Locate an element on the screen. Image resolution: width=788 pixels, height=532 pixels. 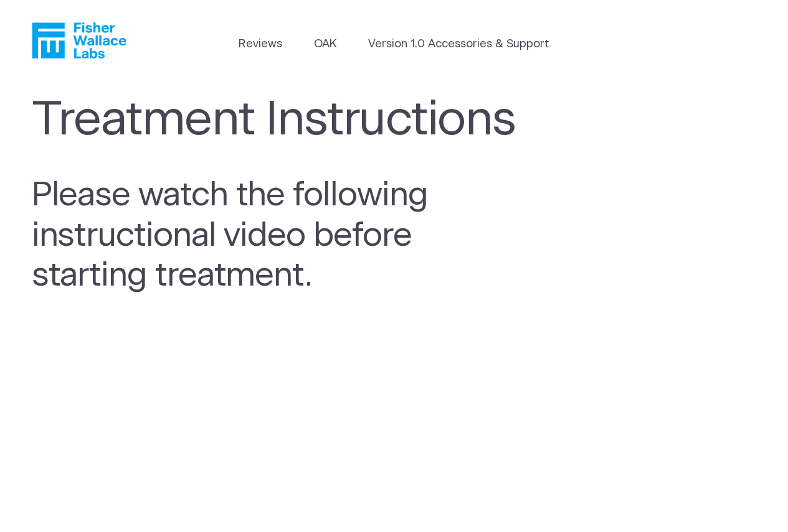
h2: Please watch the following instructional video before starting treatment. is located at coordinates (256, 236).